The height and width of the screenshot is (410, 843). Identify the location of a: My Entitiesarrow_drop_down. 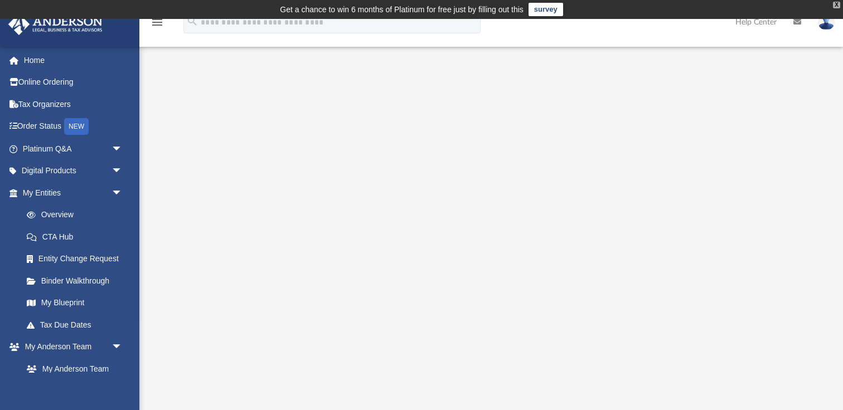
(74, 193).